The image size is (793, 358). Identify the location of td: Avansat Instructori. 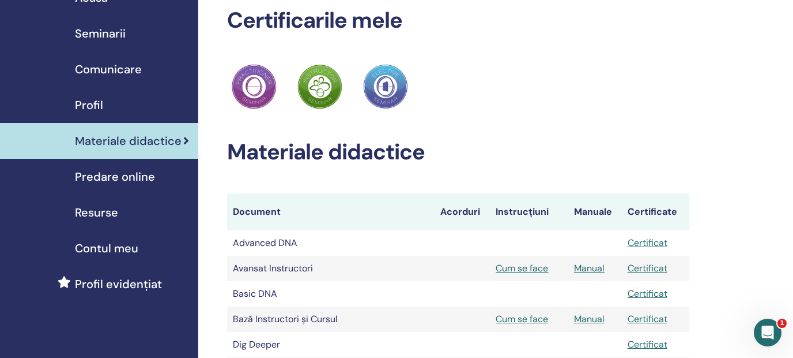
(331, 268).